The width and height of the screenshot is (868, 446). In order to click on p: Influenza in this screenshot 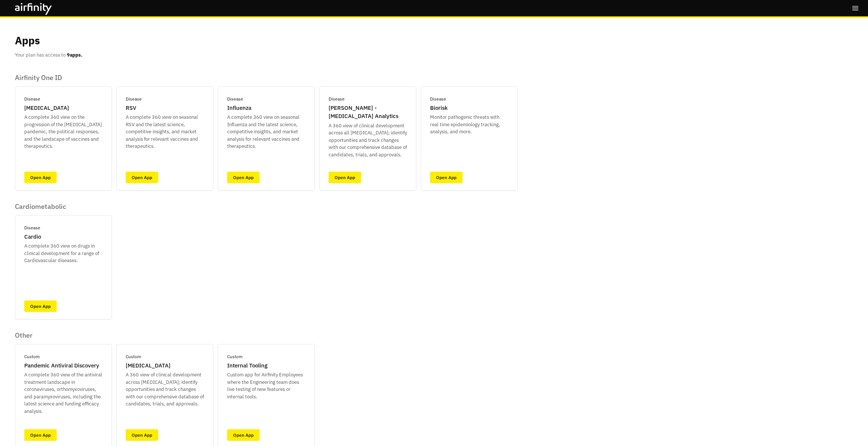, I will do `click(239, 108)`.